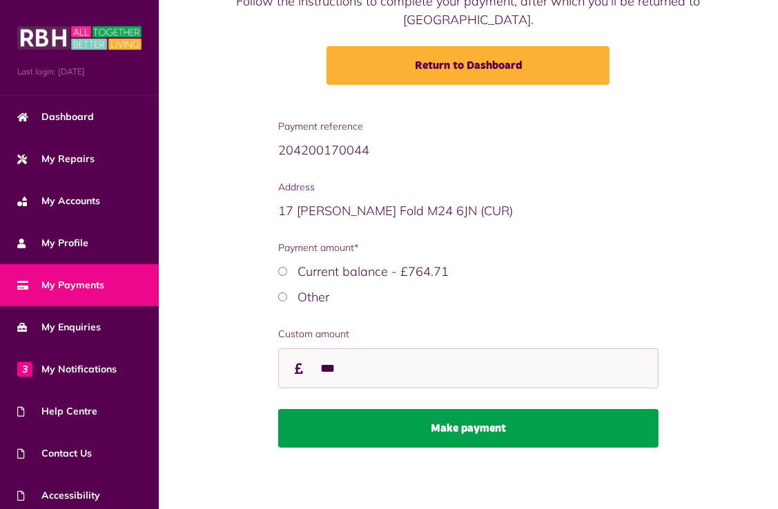 This screenshot has width=778, height=509. Describe the element at coordinates (468, 126) in the screenshot. I see `span: Payment reference` at that location.